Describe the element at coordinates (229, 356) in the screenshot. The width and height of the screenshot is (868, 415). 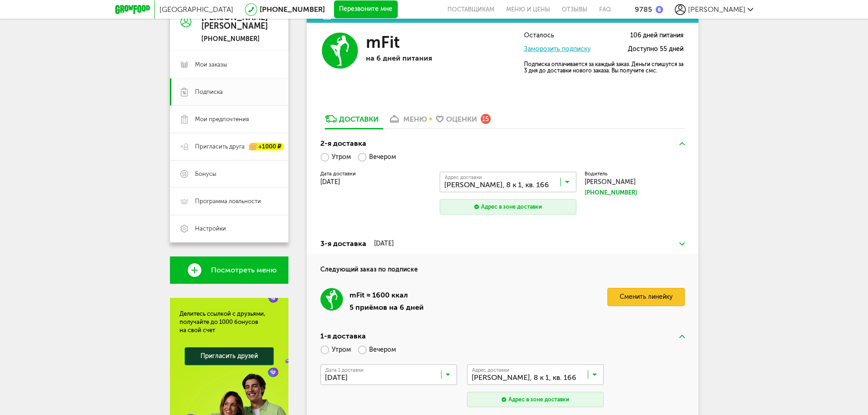
I see `a: Пригласить друзей` at that location.